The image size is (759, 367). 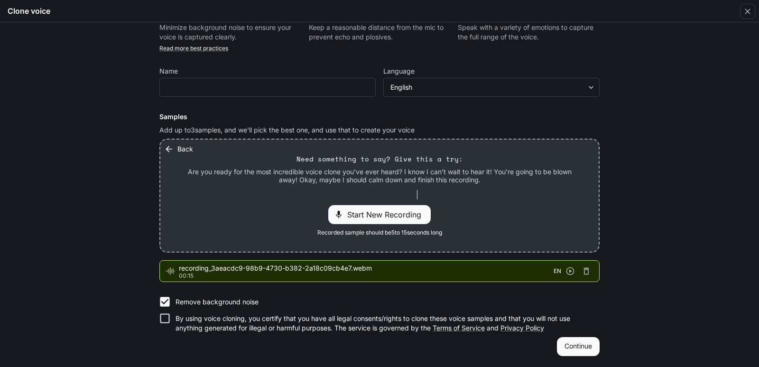 I want to click on a: Terms of Service, so click(x=459, y=327).